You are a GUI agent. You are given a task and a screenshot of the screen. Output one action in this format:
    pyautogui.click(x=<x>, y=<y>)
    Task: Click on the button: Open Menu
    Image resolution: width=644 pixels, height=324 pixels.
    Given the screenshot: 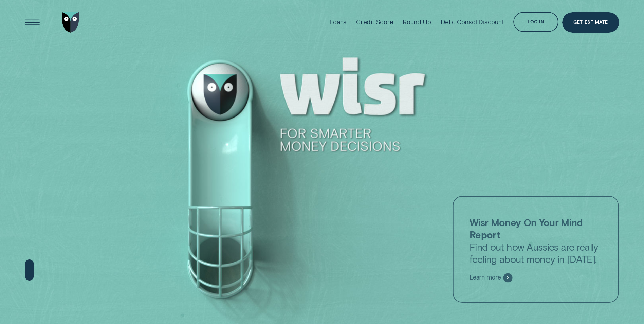 What is the action you would take?
    pyautogui.click(x=33, y=22)
    